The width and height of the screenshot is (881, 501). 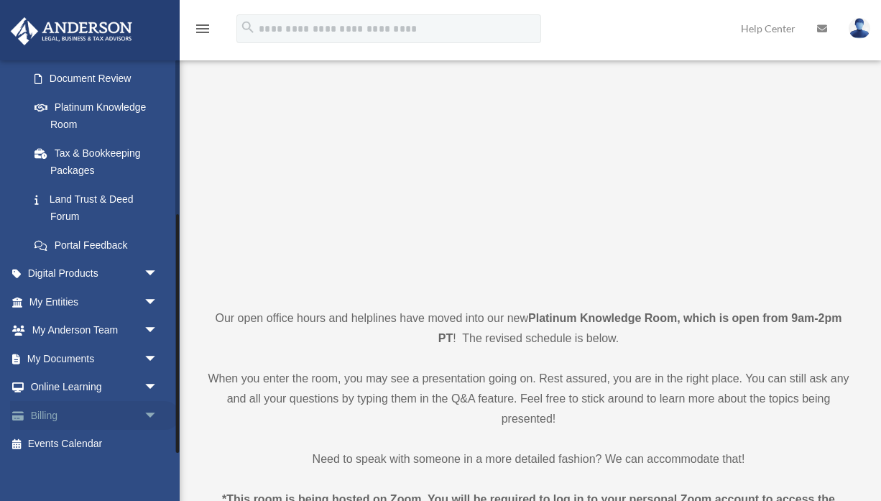 What do you see at coordinates (100, 245) in the screenshot?
I see `a: Portal Feedback` at bounding box center [100, 245].